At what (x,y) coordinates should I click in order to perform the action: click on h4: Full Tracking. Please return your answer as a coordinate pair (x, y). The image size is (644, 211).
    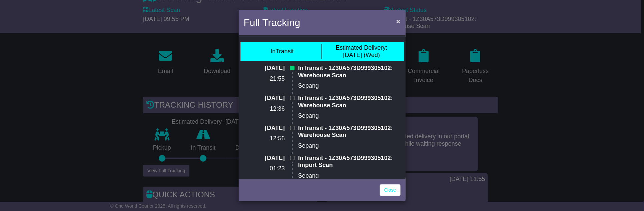
    Looking at the image, I should click on (272, 22).